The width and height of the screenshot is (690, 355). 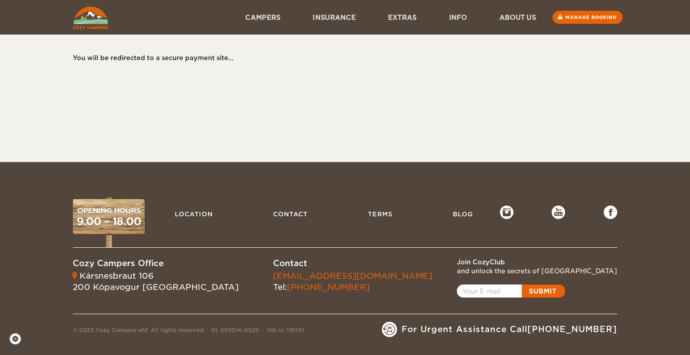 I want to click on a: Cookie settings, so click(x=18, y=339).